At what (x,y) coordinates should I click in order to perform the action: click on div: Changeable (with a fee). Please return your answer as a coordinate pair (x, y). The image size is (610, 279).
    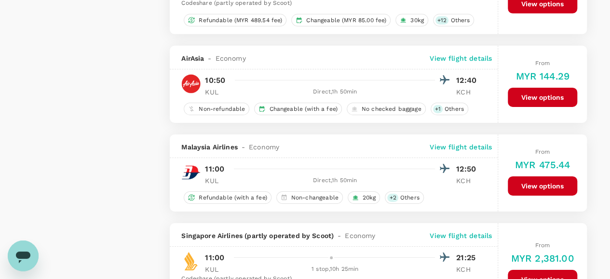
    Looking at the image, I should click on (297, 109).